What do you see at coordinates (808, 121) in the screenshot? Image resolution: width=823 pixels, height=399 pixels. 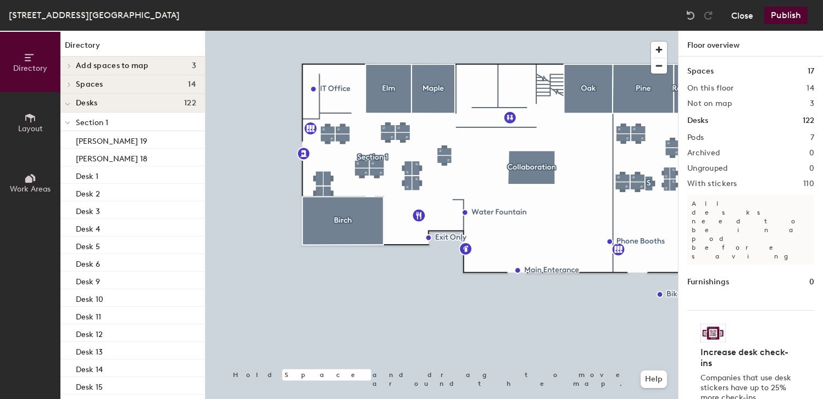 I see `h1: 122` at bounding box center [808, 121].